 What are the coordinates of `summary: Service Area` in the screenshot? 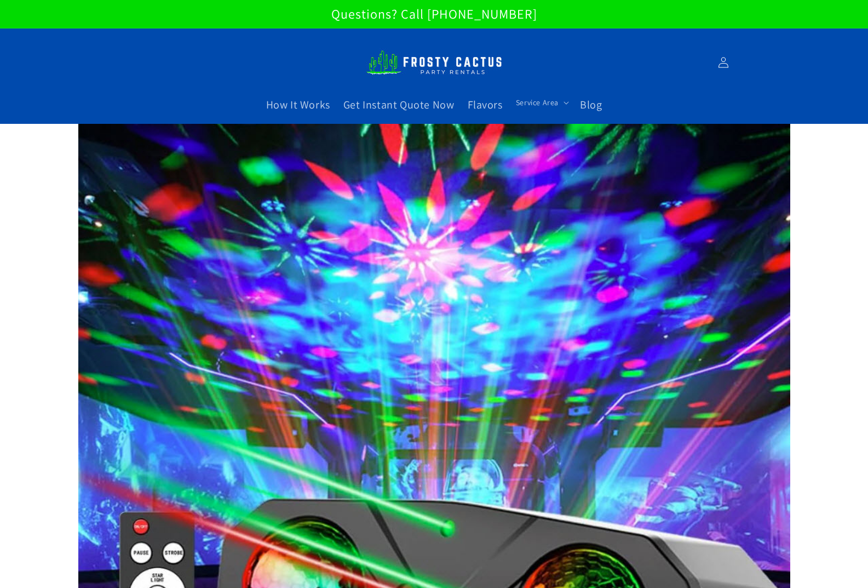 It's located at (541, 102).